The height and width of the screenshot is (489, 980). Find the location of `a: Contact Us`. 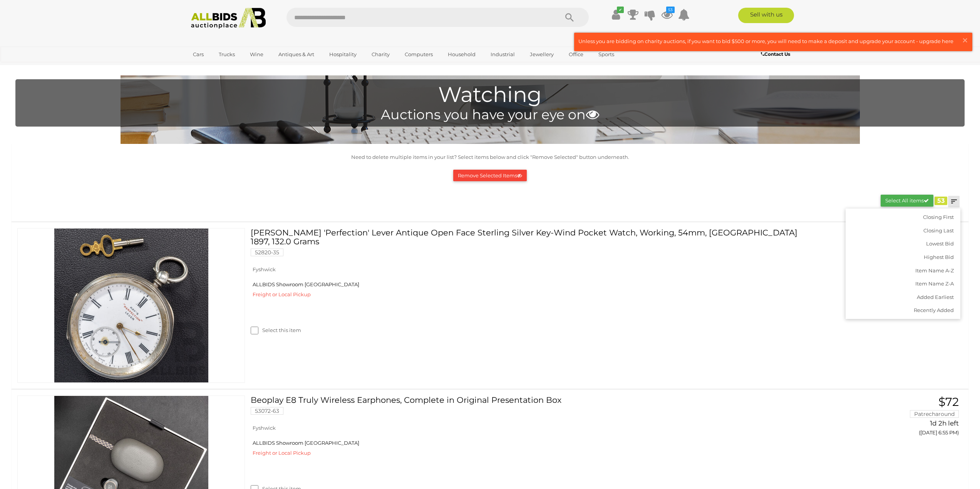

a: Contact Us is located at coordinates (776, 54).